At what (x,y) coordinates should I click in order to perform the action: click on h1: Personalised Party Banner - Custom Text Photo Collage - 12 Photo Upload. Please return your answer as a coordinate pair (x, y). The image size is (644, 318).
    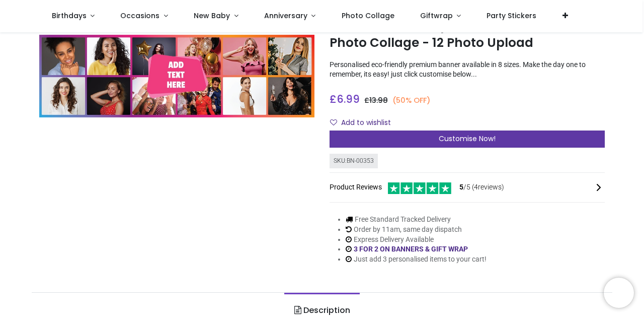
    Looking at the image, I should click on (467, 34).